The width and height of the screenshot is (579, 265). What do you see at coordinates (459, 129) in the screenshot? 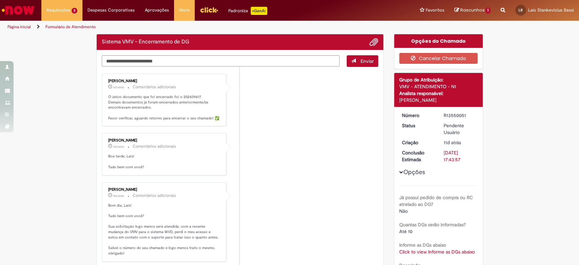
I see `div: Pendente Usuário` at bounding box center [459, 129].